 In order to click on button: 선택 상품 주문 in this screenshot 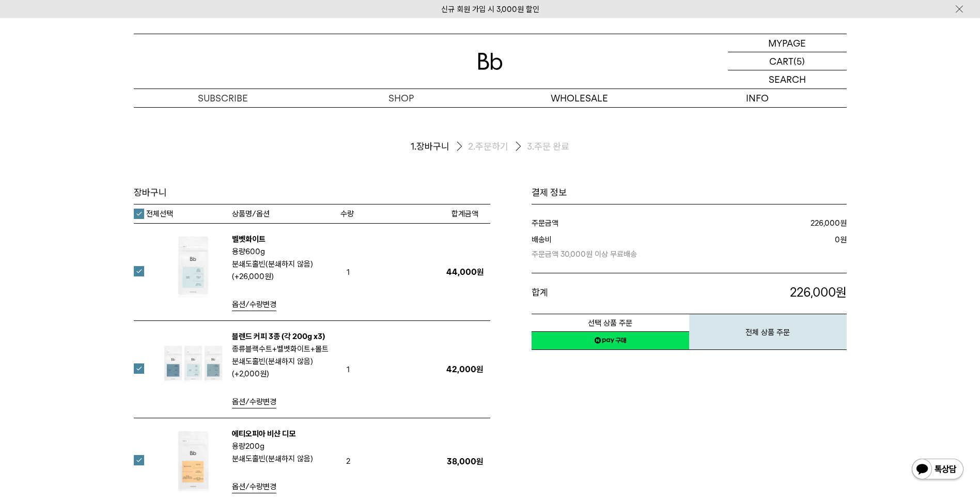, I will do `click(610, 323)`.